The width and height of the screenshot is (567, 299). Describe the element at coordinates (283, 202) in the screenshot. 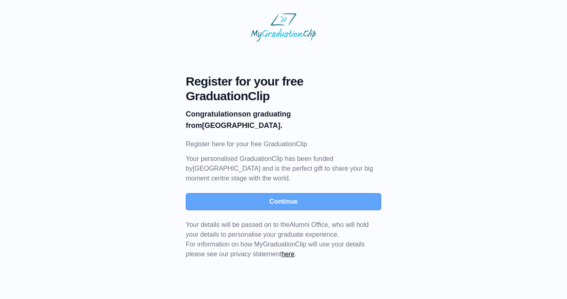

I see `button: Continue` at that location.